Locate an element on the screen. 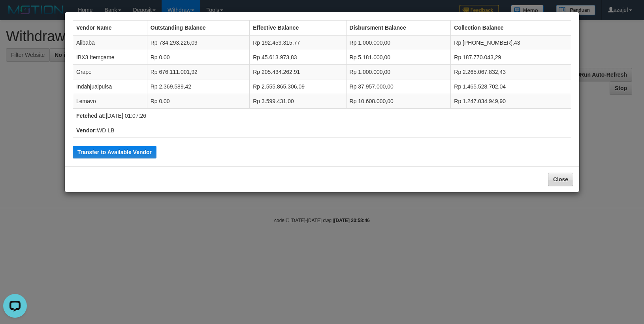 The width and height of the screenshot is (644, 324). button: Transfer to Available Vendor is located at coordinates (114, 152).